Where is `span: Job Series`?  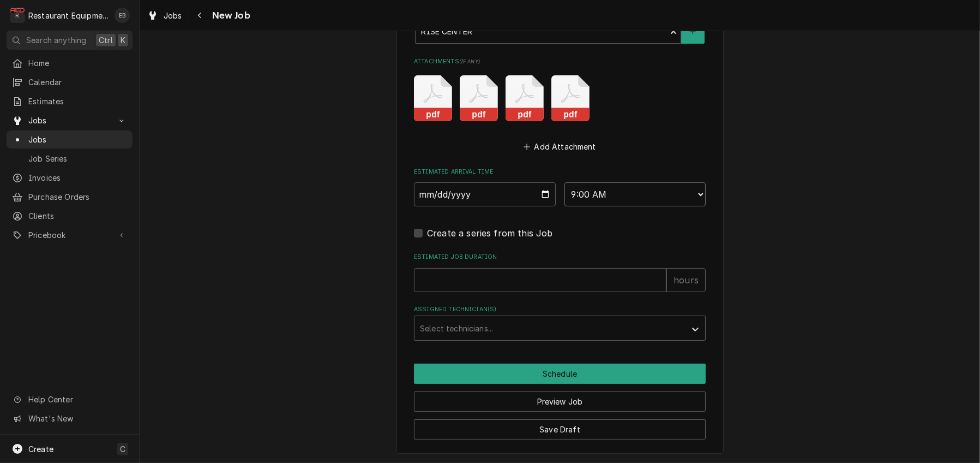 span: Job Series is located at coordinates (77, 158).